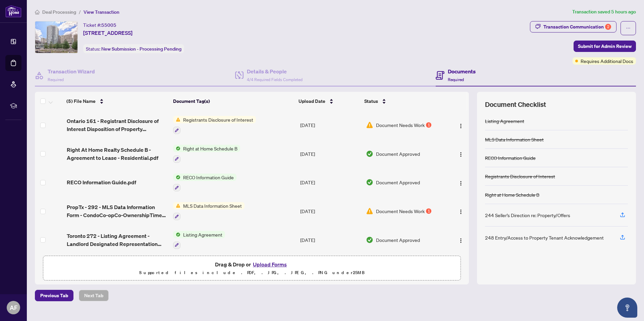  I want to click on span: View Transaction, so click(101, 12).